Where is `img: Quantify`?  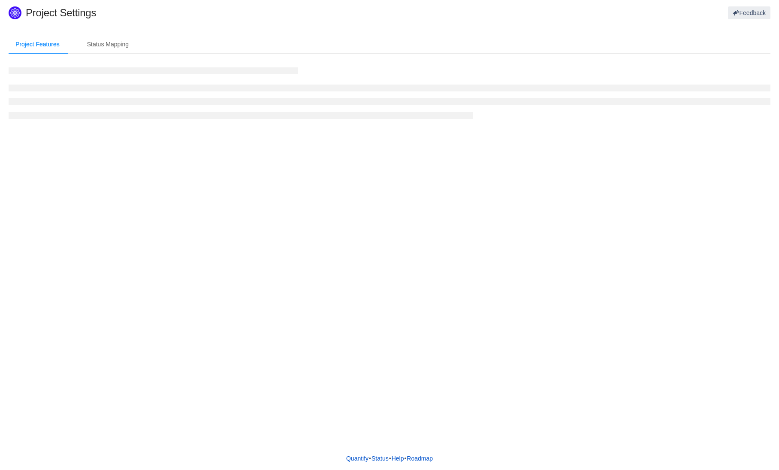 img: Quantify is located at coordinates (15, 13).